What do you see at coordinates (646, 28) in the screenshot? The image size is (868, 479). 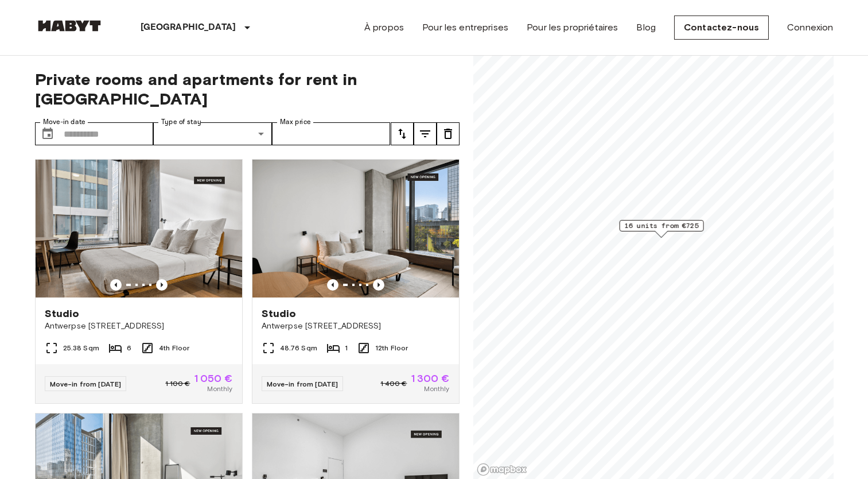 I see `a: Blog` at bounding box center [646, 28].